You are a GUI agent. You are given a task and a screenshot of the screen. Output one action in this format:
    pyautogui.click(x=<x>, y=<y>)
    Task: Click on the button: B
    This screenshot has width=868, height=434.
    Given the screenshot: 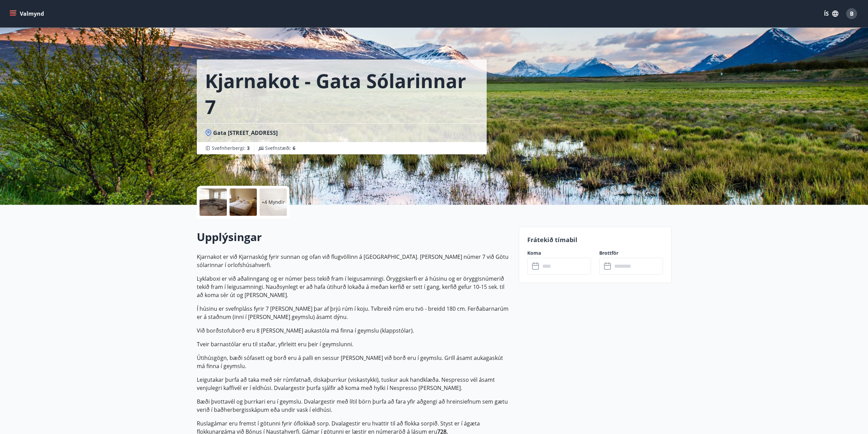 What is the action you would take?
    pyautogui.click(x=852, y=13)
    